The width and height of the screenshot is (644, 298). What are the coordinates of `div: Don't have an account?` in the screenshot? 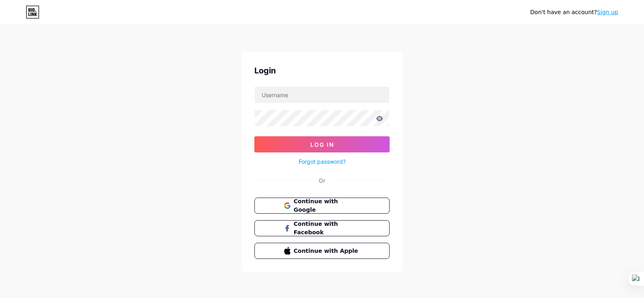 It's located at (574, 12).